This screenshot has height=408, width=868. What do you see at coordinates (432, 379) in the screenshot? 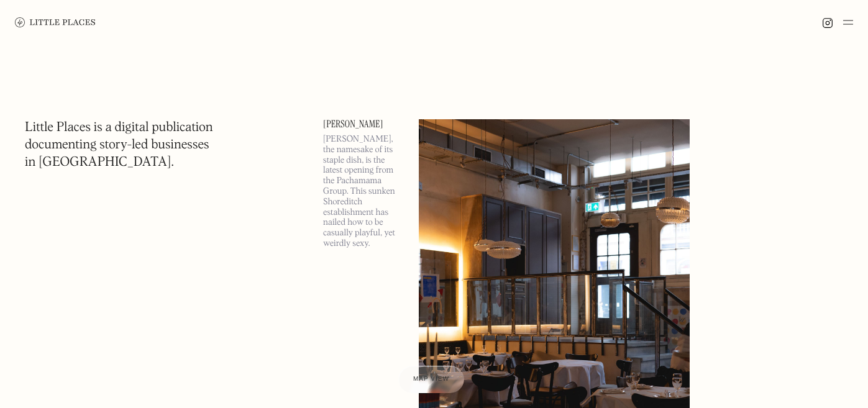
I see `a: Map view` at bounding box center [432, 379].